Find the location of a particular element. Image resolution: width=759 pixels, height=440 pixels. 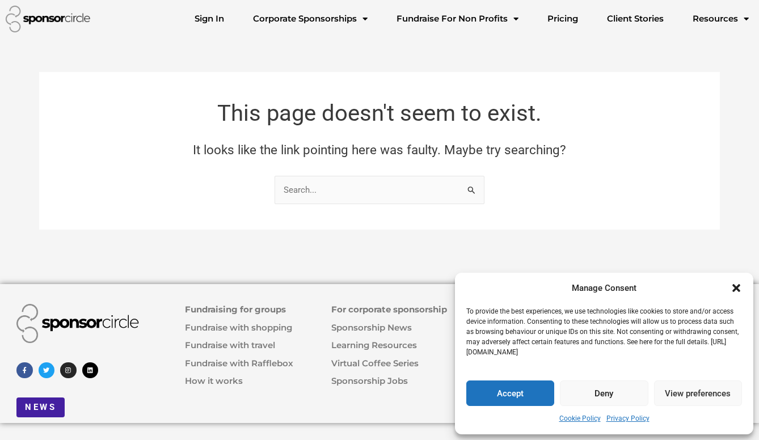

a: Fundraising for groups is located at coordinates (236, 309).